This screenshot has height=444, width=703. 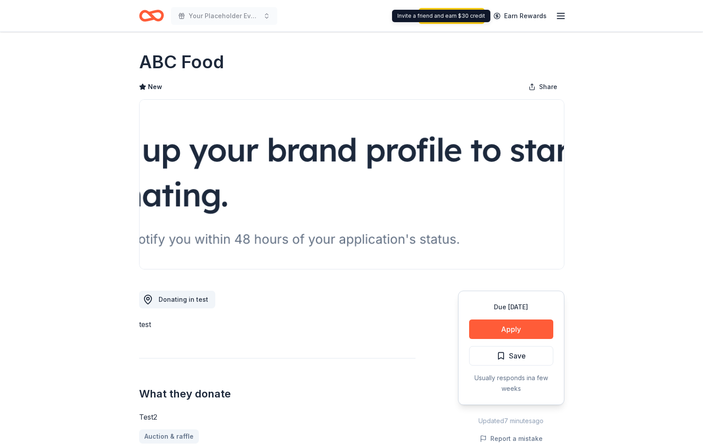 I want to click on h1: ABC Food, so click(x=182, y=62).